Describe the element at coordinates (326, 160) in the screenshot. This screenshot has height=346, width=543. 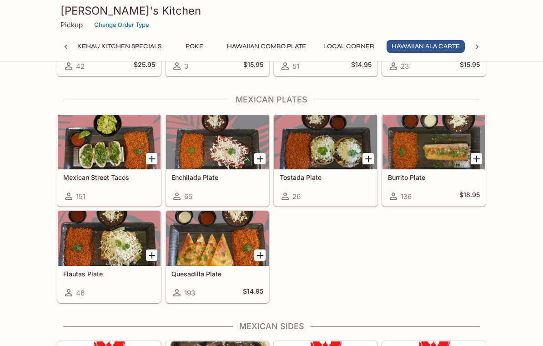
I see `a: Tostada Plate26` at that location.